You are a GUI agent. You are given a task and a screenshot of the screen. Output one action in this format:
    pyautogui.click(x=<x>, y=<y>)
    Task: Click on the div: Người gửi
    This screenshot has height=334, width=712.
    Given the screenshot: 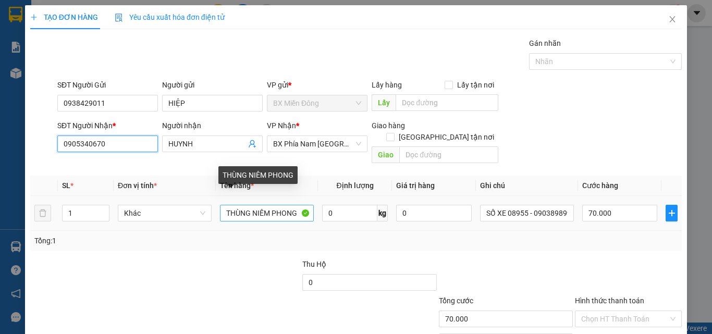 What is the action you would take?
    pyautogui.click(x=212, y=85)
    